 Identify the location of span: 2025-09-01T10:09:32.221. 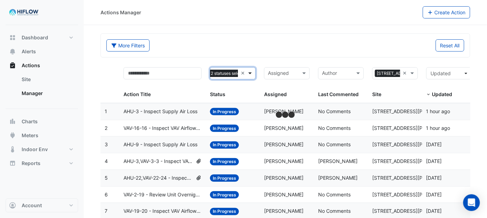
(434, 178).